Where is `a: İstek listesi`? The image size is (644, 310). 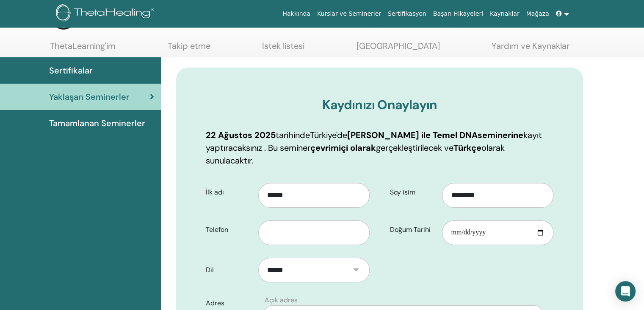 a: İstek listesi is located at coordinates (283, 49).